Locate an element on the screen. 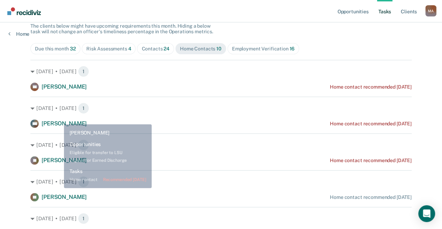 The height and width of the screenshot is (229, 442). div: M A is located at coordinates (431, 11).